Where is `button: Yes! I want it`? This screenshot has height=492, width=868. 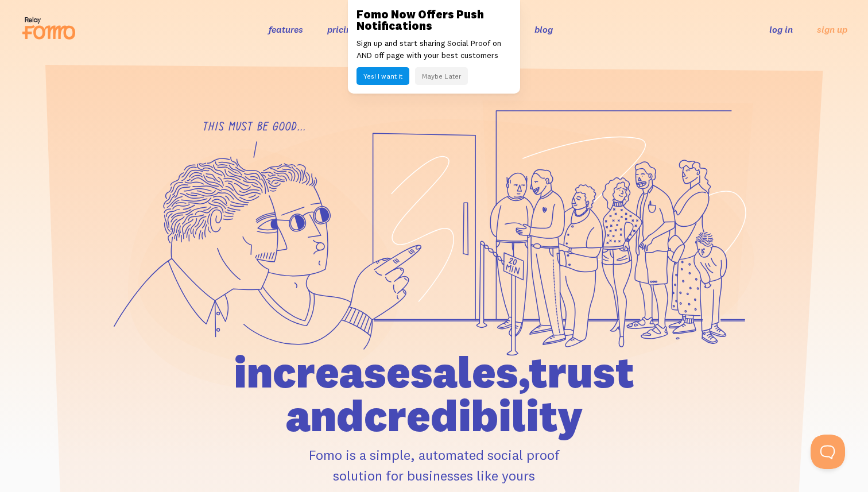 button: Yes! I want it is located at coordinates (383, 76).